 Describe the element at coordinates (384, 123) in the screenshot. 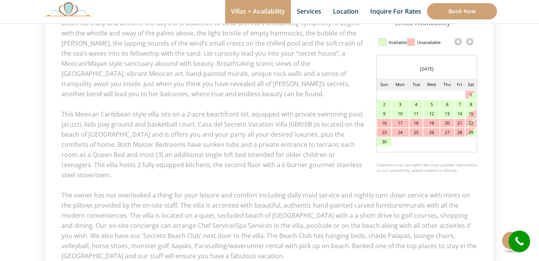

I see `div: 16` at that location.